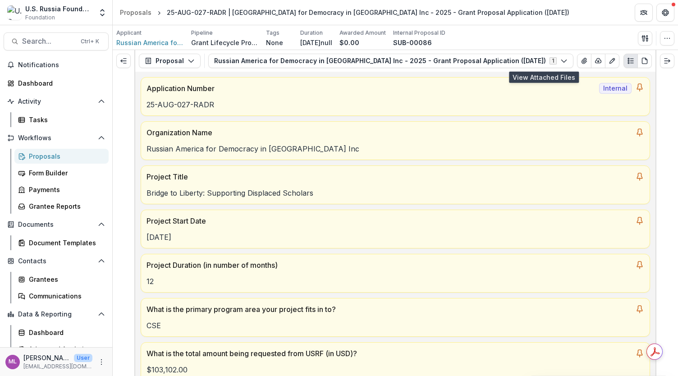 The image size is (678, 376). What do you see at coordinates (363, 33) in the screenshot?
I see `p: Awarded Amount` at bounding box center [363, 33].